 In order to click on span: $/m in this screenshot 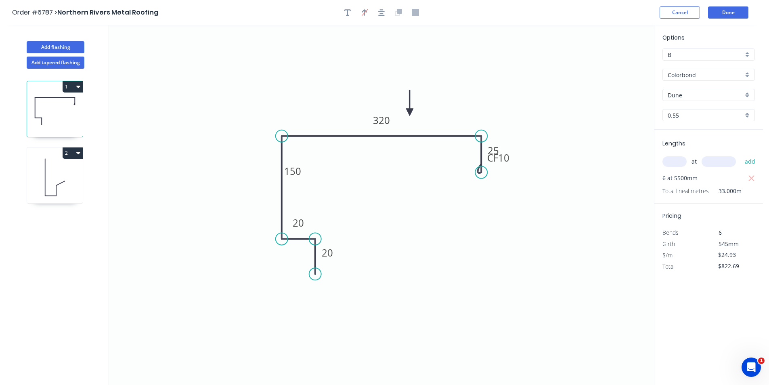, I will do `click(667, 255)`.